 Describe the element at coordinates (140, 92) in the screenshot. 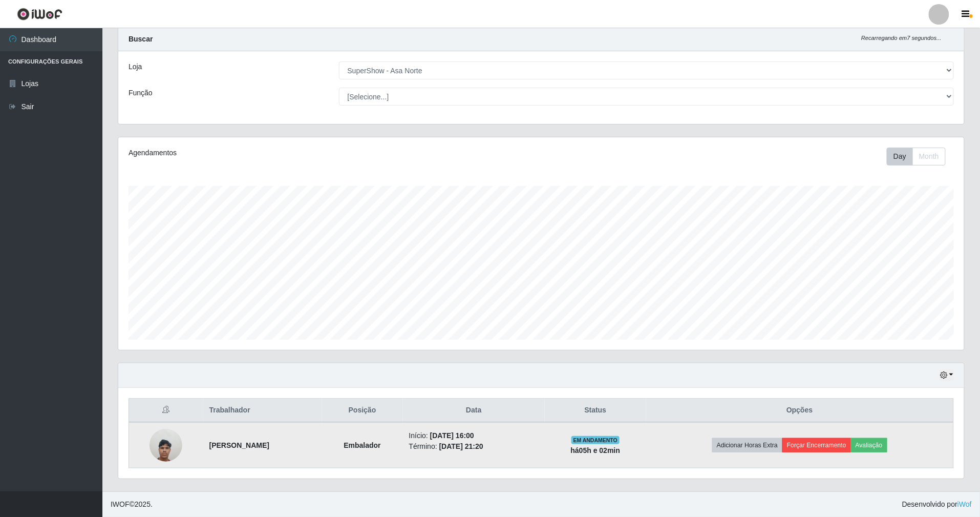

I see `label: Função` at that location.